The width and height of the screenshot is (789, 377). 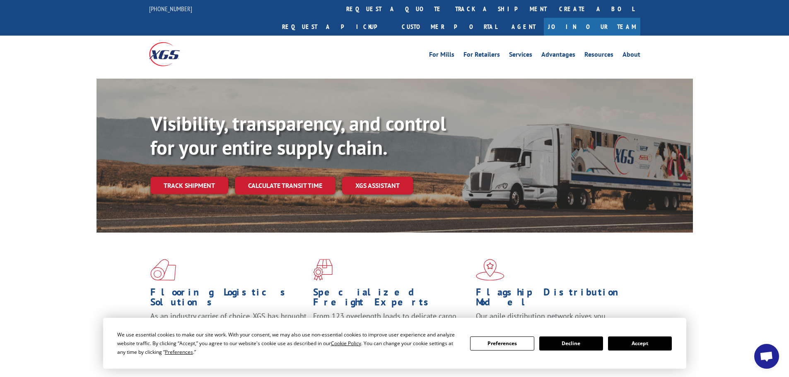 I want to click on a: For Mills, so click(x=442, y=56).